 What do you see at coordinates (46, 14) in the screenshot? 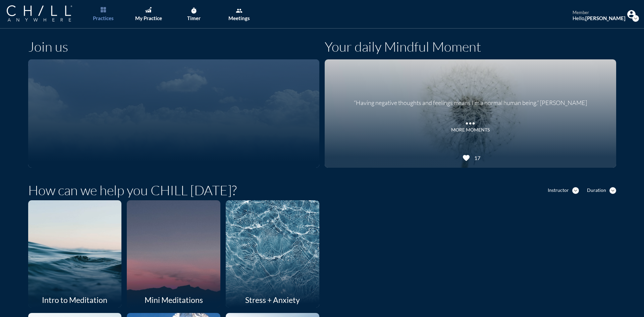
I see `a: Company Logo` at bounding box center [46, 14].